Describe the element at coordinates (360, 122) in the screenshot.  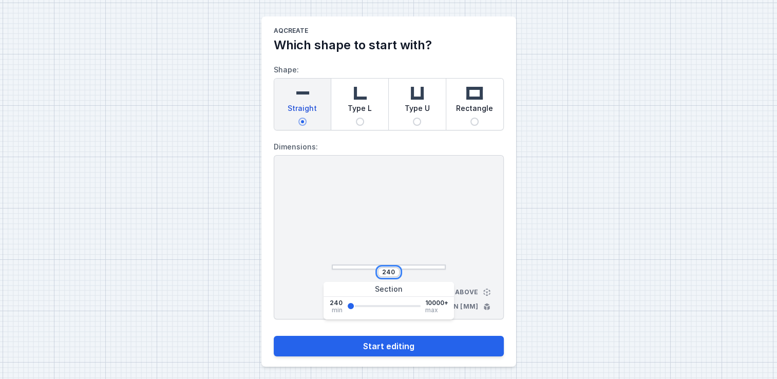
I see `input: Type L` at that location.